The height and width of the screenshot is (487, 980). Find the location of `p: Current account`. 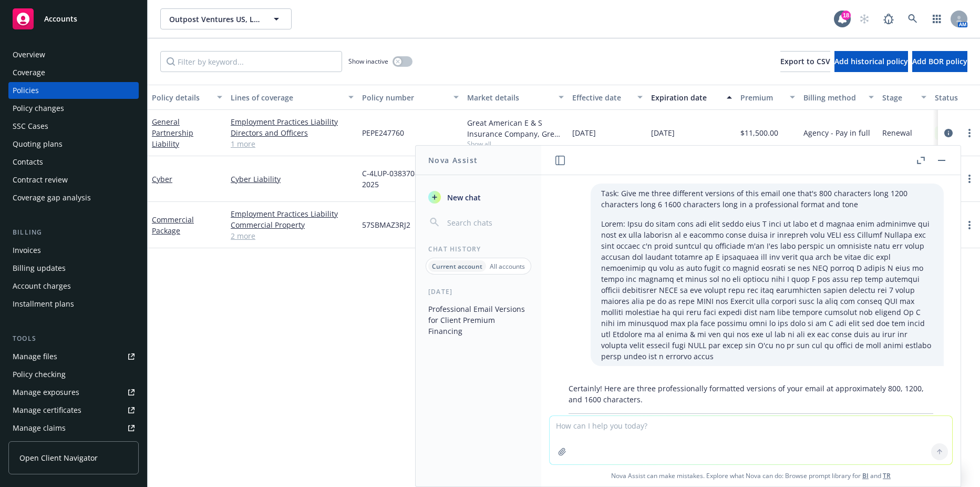

p: Current account is located at coordinates (457, 266).